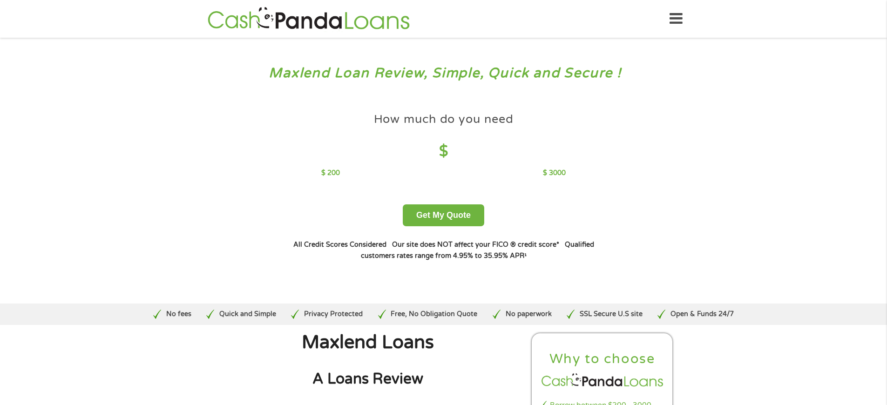 Image resolution: width=887 pixels, height=405 pixels. Describe the element at coordinates (368, 379) in the screenshot. I see `h2: A Loans Review` at that location.